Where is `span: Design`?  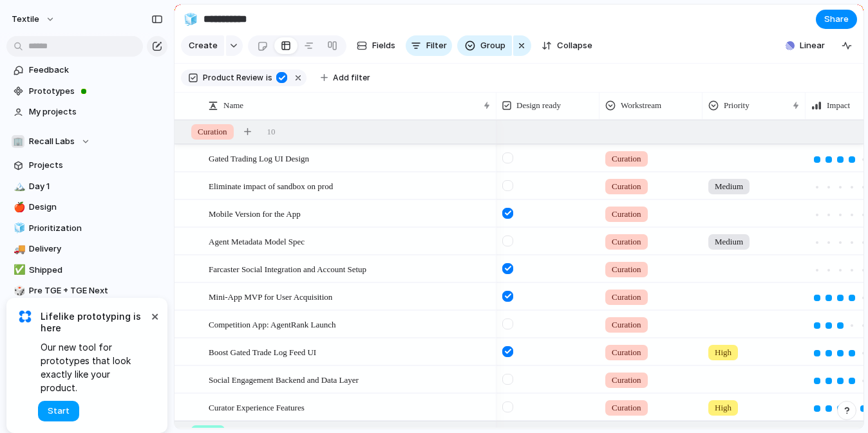
span: Design is located at coordinates (96, 207).